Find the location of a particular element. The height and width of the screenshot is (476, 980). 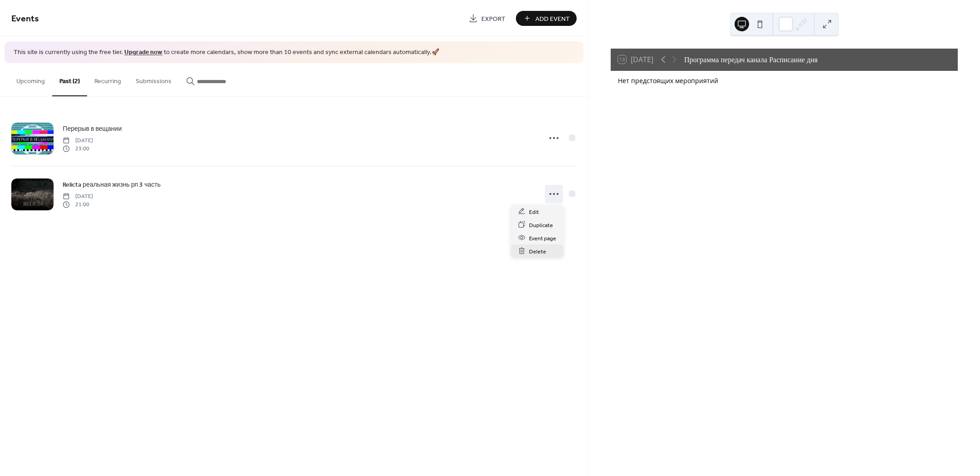

button: Upcoming is located at coordinates (31, 79).